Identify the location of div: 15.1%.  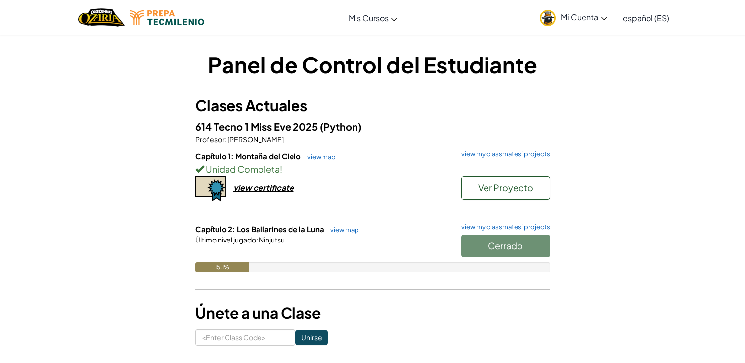
(222, 267).